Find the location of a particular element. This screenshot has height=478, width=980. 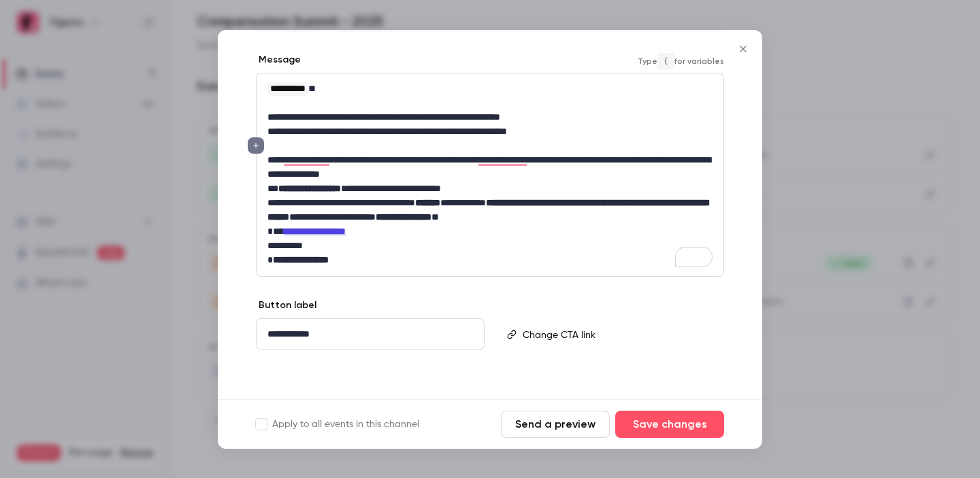

div: To enrich screen reader interactions, please activate Accessibility in Grammarly extension settings is located at coordinates (490, 174).